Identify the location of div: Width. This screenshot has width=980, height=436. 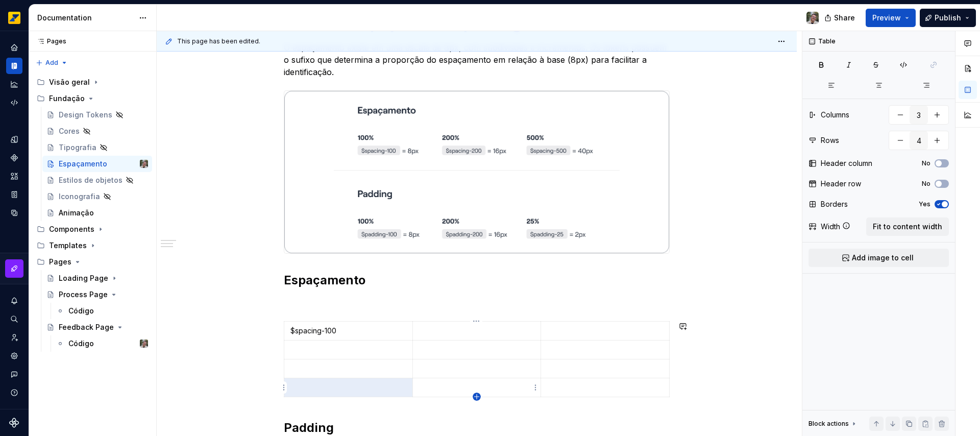
(830, 227).